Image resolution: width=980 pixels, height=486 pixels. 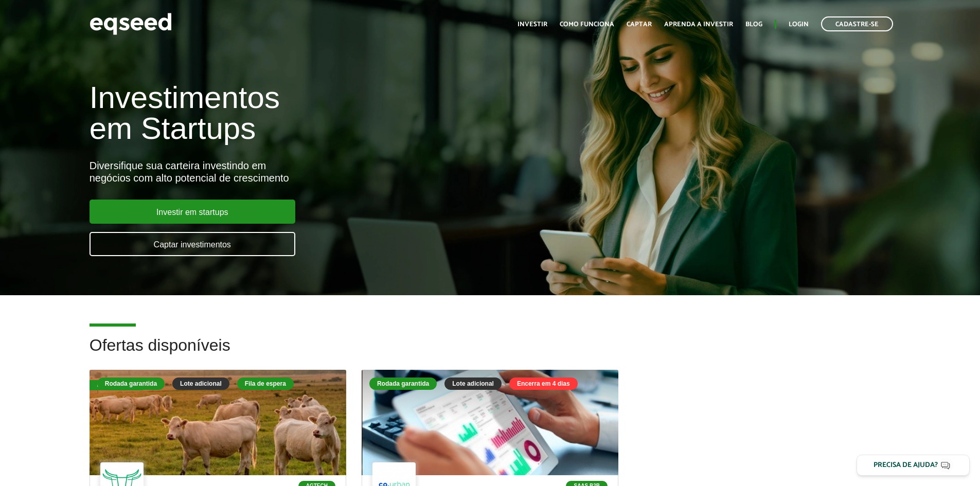 I want to click on div: Encerra em 4 dias, so click(x=543, y=384).